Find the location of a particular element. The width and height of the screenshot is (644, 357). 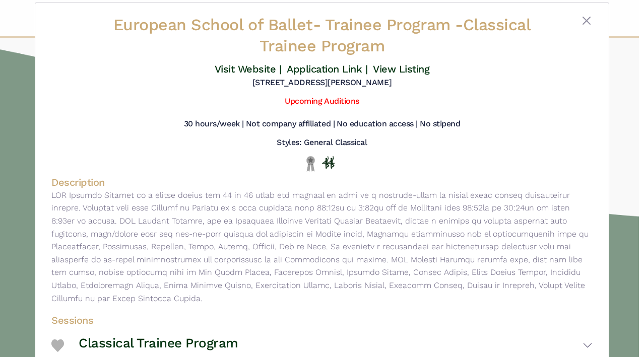

img: Local is located at coordinates (310, 164).